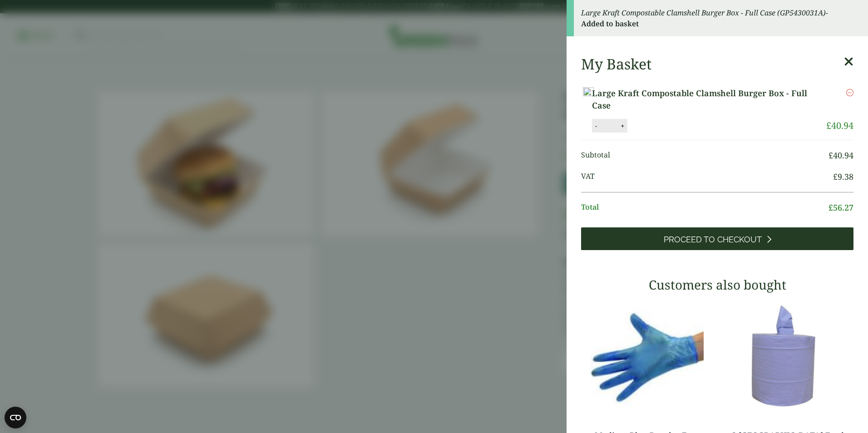  What do you see at coordinates (705, 155) in the screenshot?
I see `span: Subtotal` at bounding box center [705, 155].